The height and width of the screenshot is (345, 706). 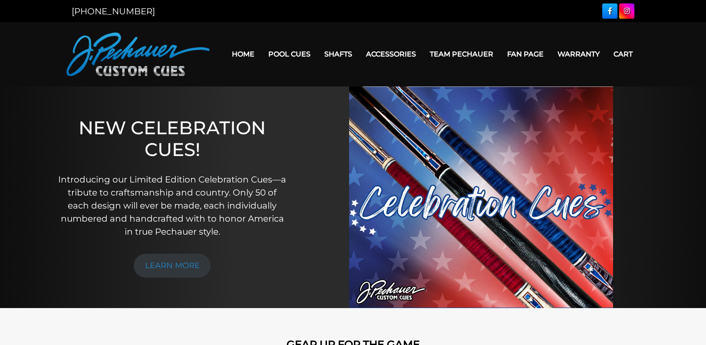 I want to click on p: Introducing our Limited Edition Celebration Cues—a tribute to craftsmanship and country. Only 50 ..., so click(x=172, y=205).